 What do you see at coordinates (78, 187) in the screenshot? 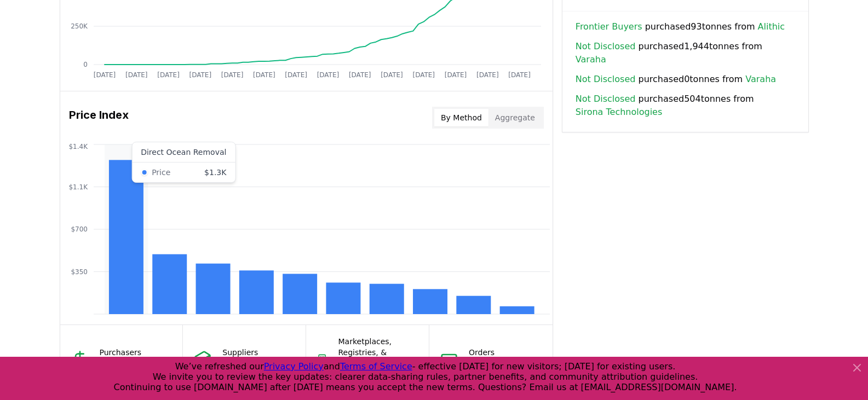
I see `tspan: $1.1K` at bounding box center [78, 187].